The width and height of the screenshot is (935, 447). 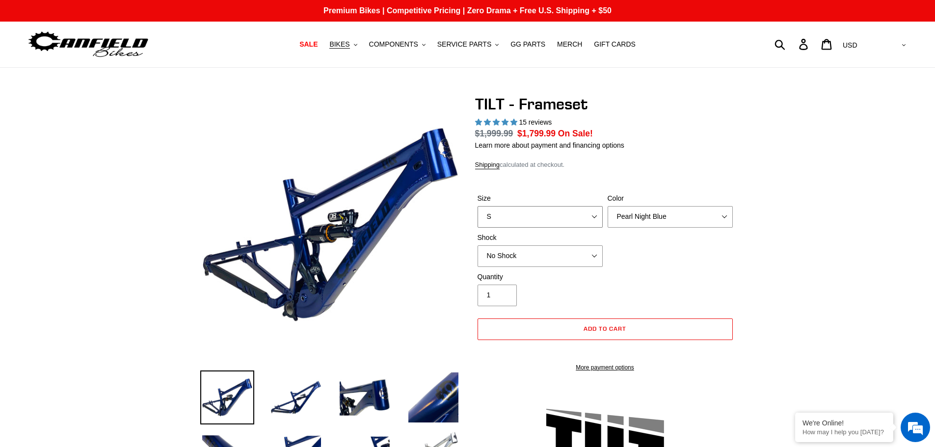 I want to click on span: COMPONENTS, so click(x=393, y=44).